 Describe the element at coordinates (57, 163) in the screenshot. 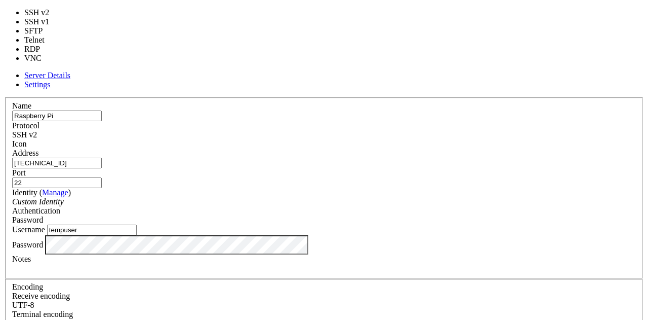

I see `input: Host Name or IP` at that location.